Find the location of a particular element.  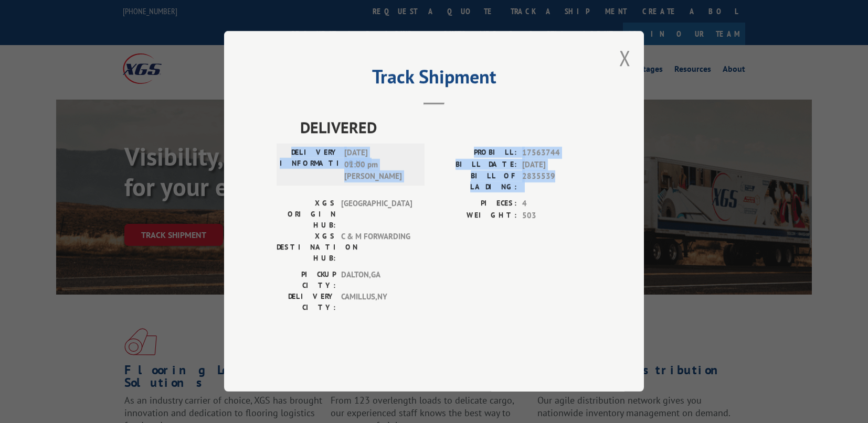

label: XGS DESTINATION HUB: is located at coordinates (306, 247).